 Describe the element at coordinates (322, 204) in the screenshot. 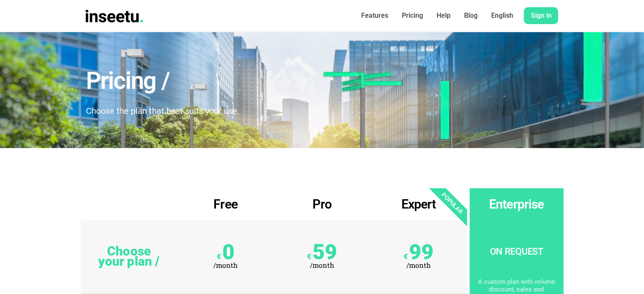

I see `h2: Pro` at that location.